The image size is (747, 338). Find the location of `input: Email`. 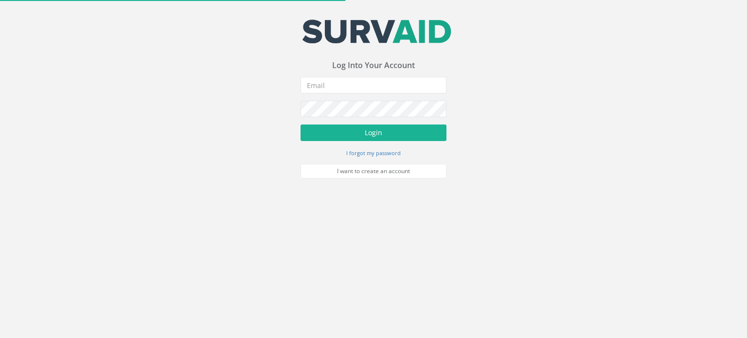

input: Email is located at coordinates (374, 85).